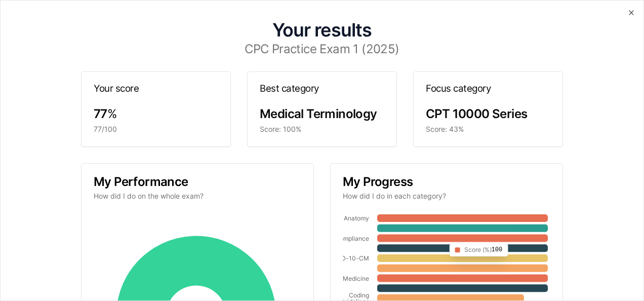  What do you see at coordinates (477, 114) in the screenshot?
I see `span: CPT 10000 Series` at bounding box center [477, 114].